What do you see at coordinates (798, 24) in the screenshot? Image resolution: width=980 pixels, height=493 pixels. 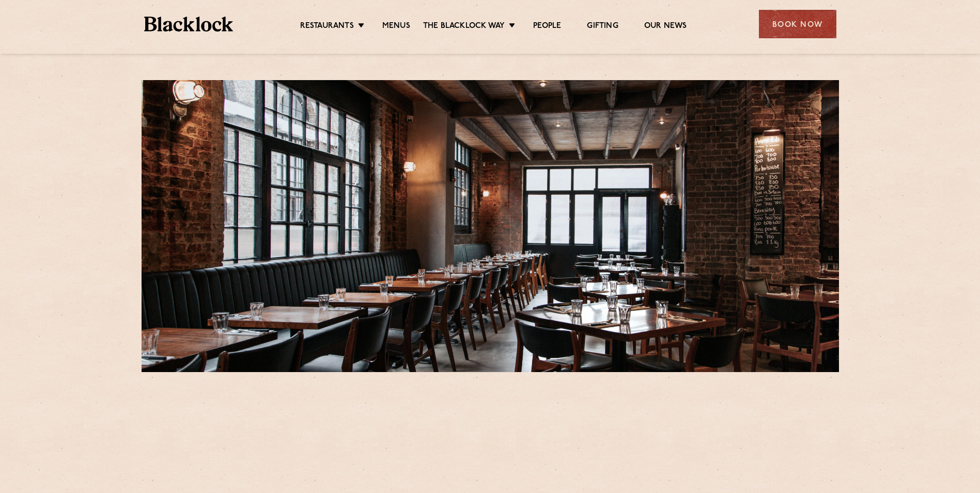 I see `div: Book Now` at bounding box center [798, 24].